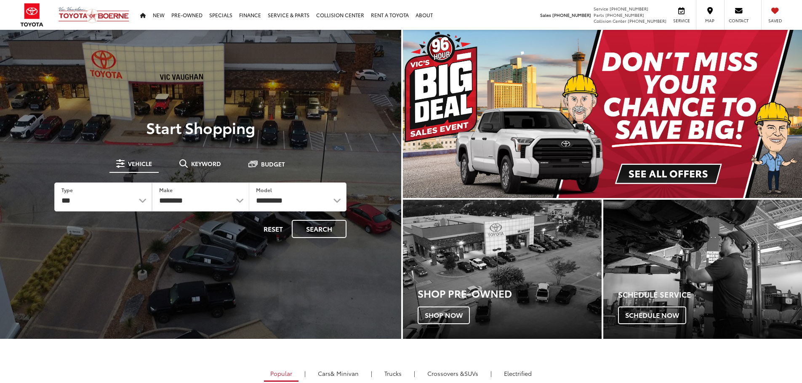  I want to click on a: Shop Pre-Owned Shop Now, so click(502, 269).